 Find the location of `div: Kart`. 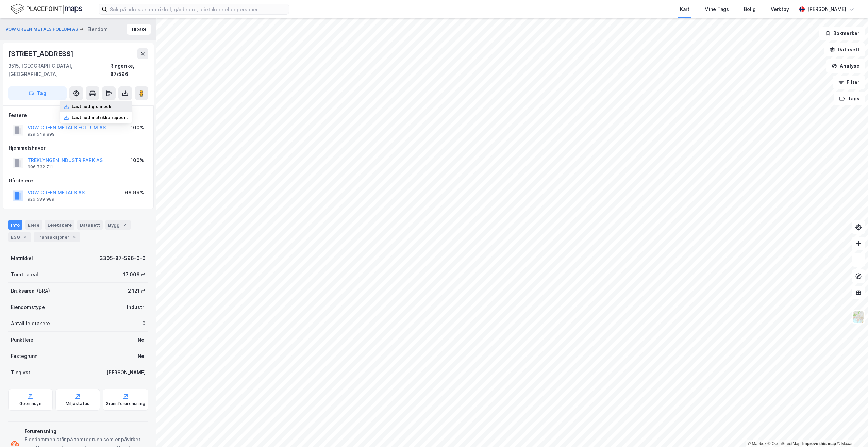

div: Kart is located at coordinates (684, 9).